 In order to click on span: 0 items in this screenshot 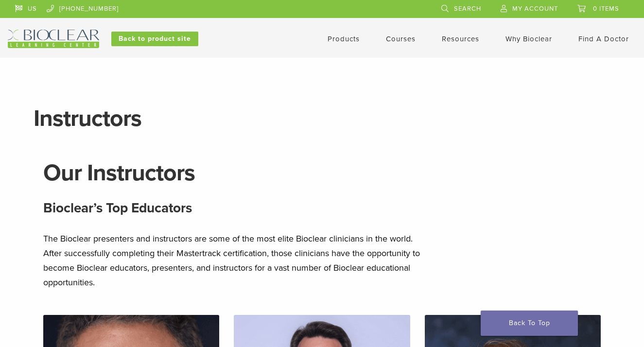, I will do `click(606, 9)`.